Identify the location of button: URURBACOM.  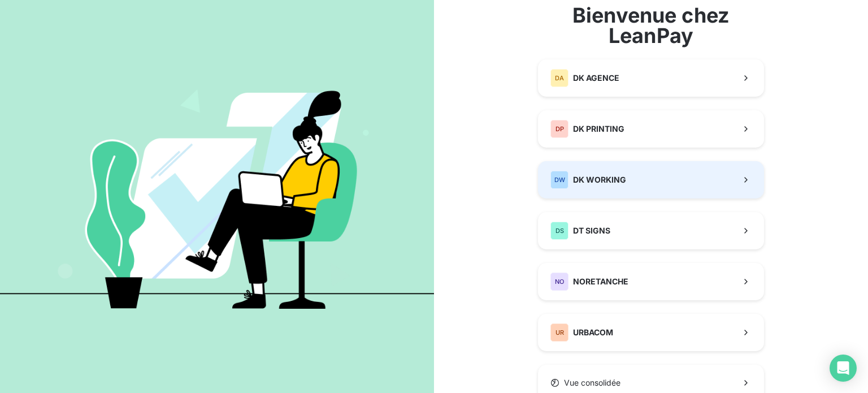
(651, 332).